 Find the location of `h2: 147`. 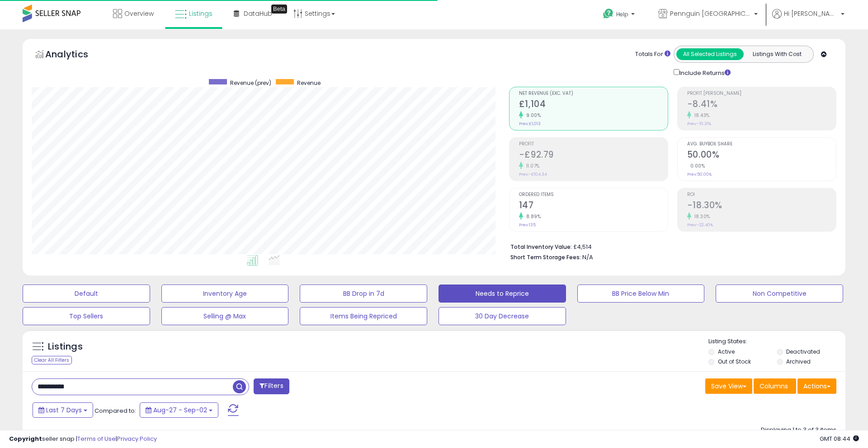

h2: 147 is located at coordinates (593, 206).